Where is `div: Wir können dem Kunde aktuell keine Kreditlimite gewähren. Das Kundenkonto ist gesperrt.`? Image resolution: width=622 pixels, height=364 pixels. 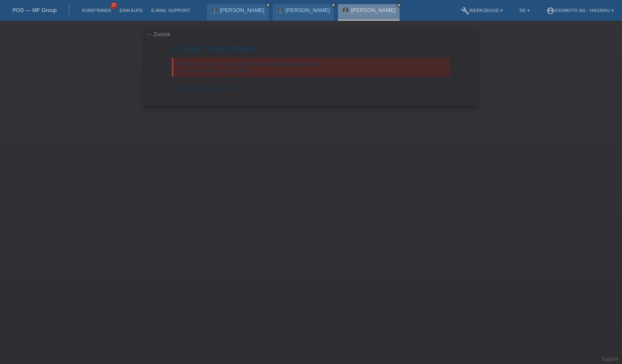
div: Wir können dem Kunde aktuell keine Kreditlimite gewähren. Das Kundenkonto ist gesperrt. is located at coordinates (311, 67).